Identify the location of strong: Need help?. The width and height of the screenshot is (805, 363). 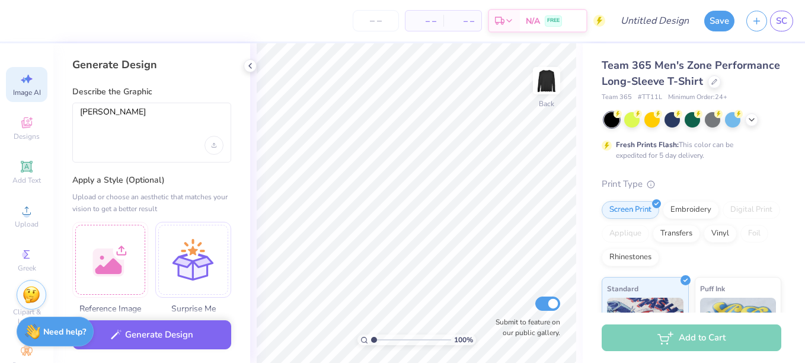
(65, 332).